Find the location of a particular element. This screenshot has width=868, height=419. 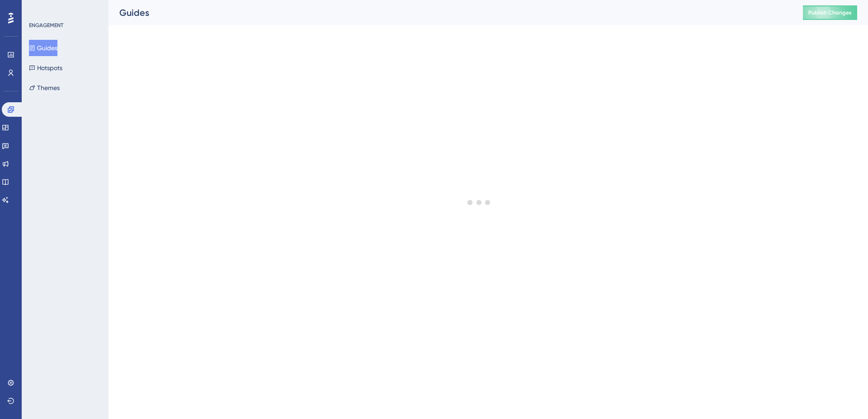

button: Hotspots is located at coordinates (46, 68).